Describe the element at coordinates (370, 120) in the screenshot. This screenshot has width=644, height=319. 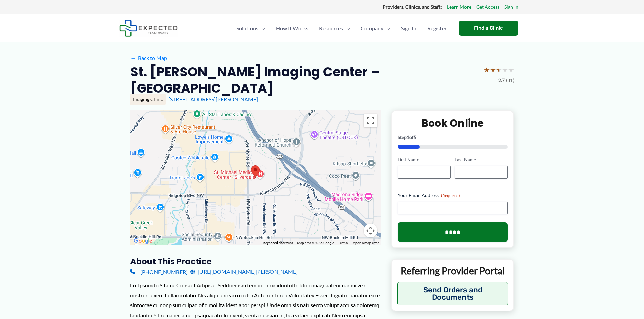
I see `button: Toggle fullscreen view` at that location.